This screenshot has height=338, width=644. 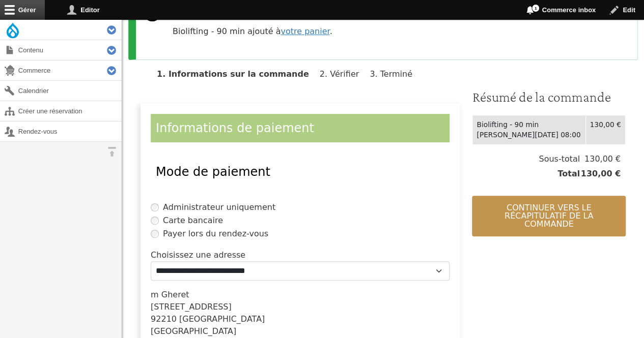 I want to click on span: Informations de paiement, so click(x=235, y=128).